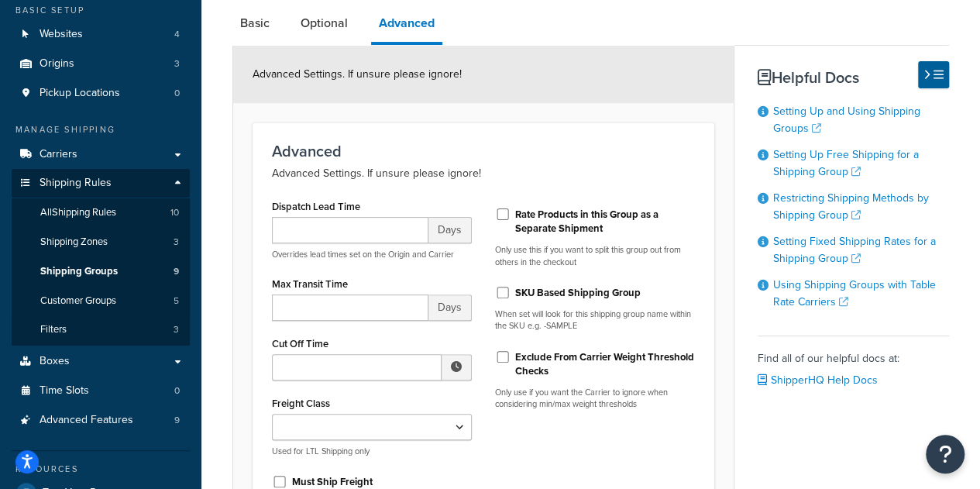  Describe the element at coordinates (817, 380) in the screenshot. I see `a: ShipperHQ Help Docs` at that location.